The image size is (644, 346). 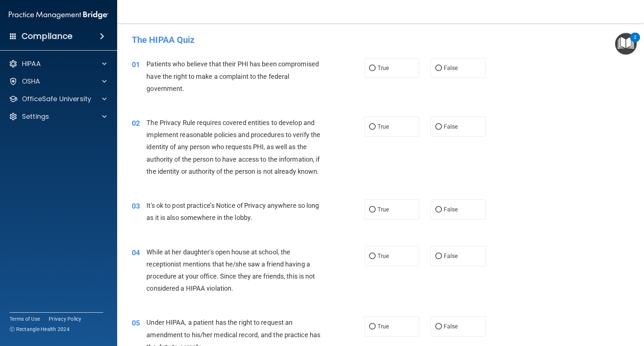 What do you see at coordinates (47, 36) in the screenshot?
I see `h4: Compliance` at bounding box center [47, 36].